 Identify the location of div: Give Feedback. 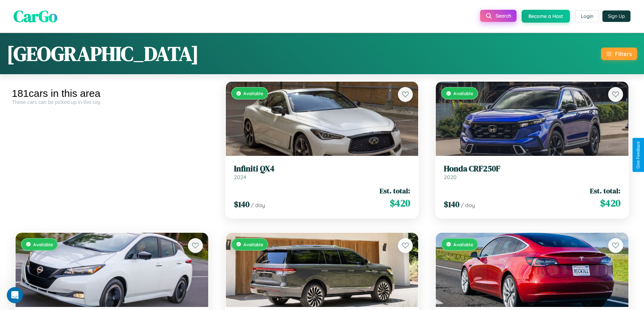
(638, 155).